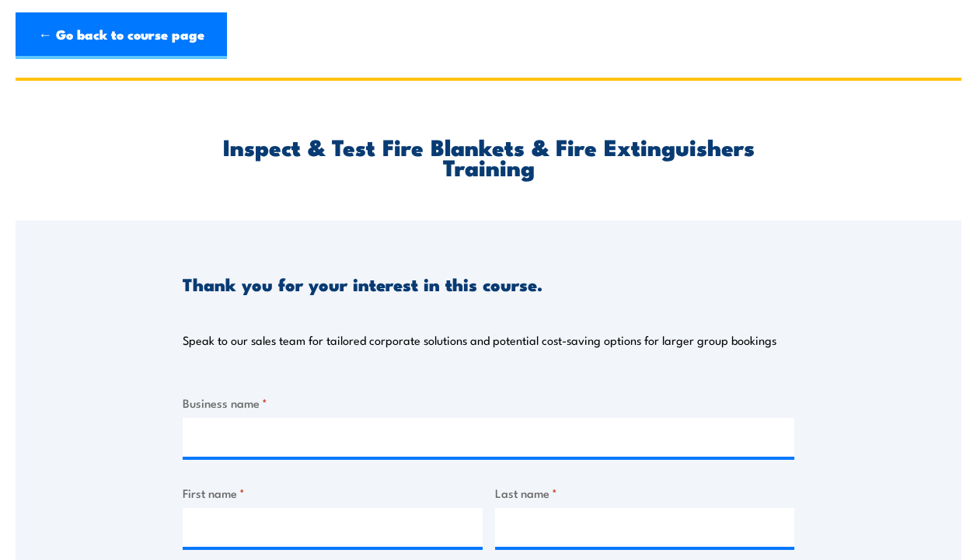 Image resolution: width=977 pixels, height=560 pixels. What do you see at coordinates (480, 340) in the screenshot?
I see `p: Speak to our sales team for tailored corporate solutions and potential cost-saving options for la...` at bounding box center [480, 340].